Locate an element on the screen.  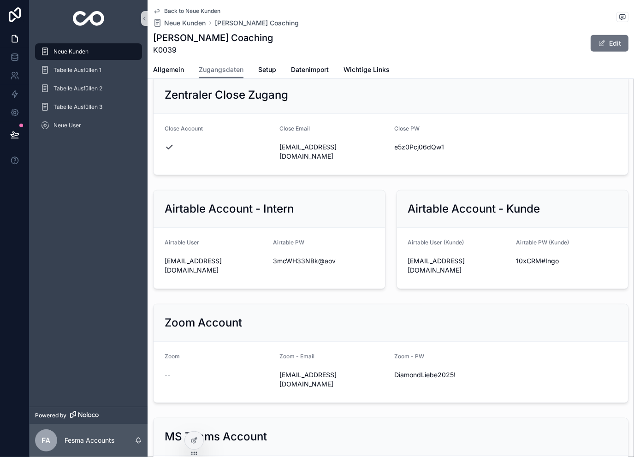
span: Zoom - Email is located at coordinates (297, 356).